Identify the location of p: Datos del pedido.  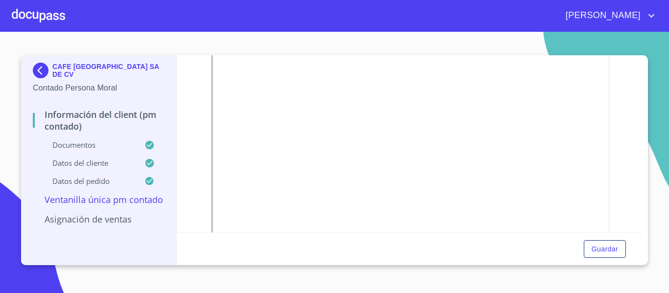
(89, 181).